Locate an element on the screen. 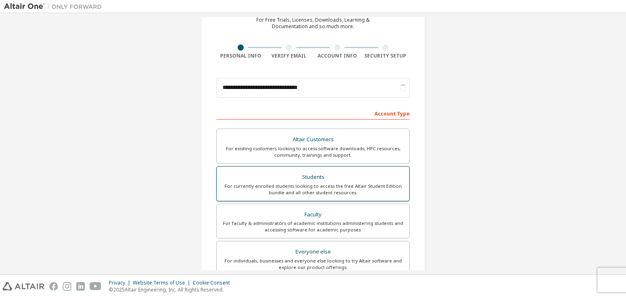 Image resolution: width=626 pixels, height=298 pixels. div: For faculty & administrators of academic institutions administering students and accessing softwa... is located at coordinates (313, 226).